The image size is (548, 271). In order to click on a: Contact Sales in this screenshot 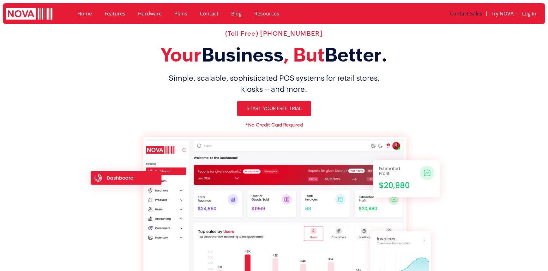, I will do `click(466, 14)`.